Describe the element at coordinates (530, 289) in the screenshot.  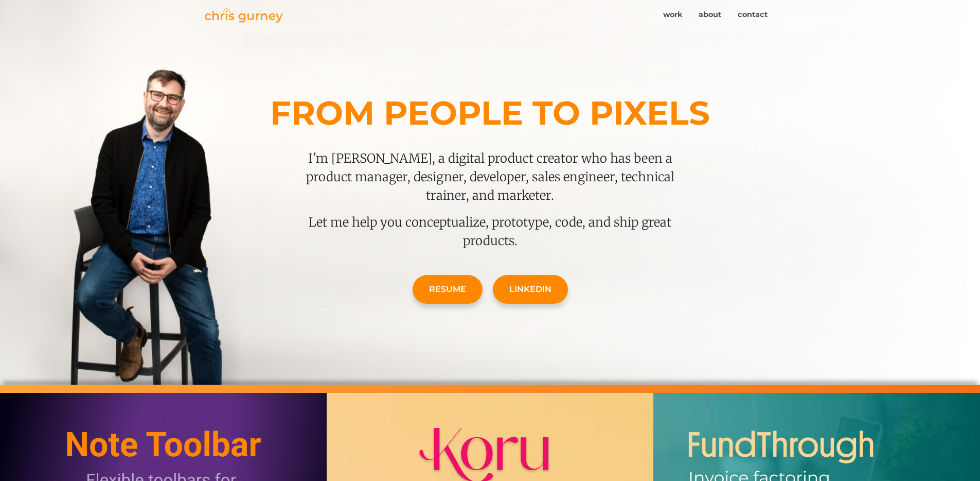
I see `a: LinkedIn` at that location.